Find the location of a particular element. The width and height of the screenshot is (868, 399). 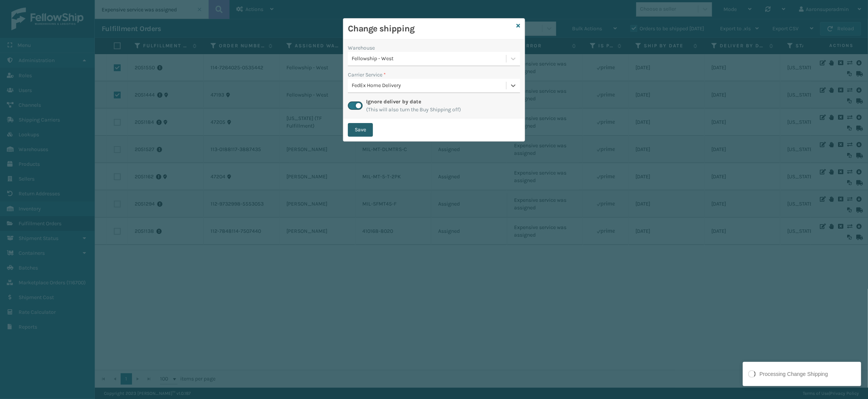

label: Carrier Service is located at coordinates (367, 74).